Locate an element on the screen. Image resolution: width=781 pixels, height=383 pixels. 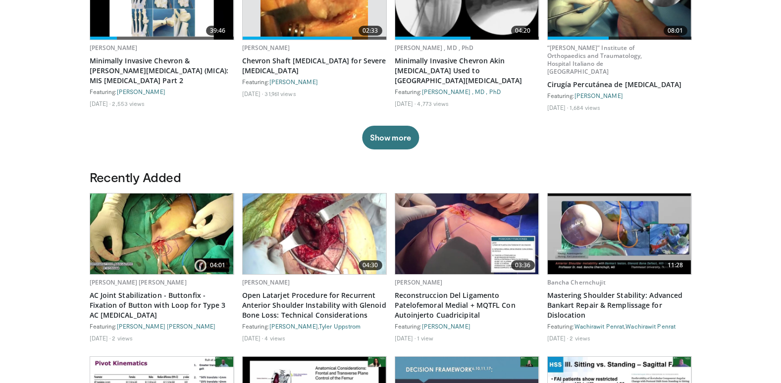
li: 2,553 views is located at coordinates (128, 103).